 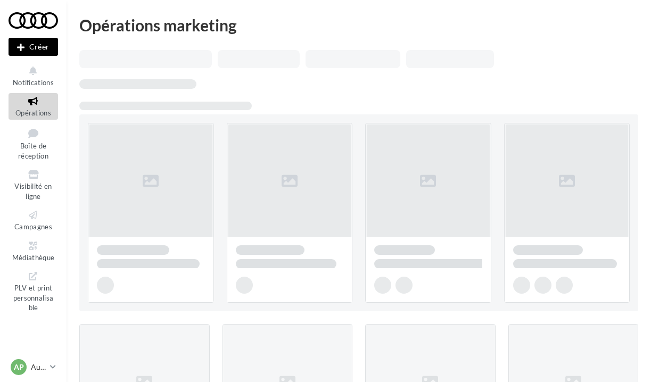 I want to click on span: Notifications, so click(x=33, y=82).